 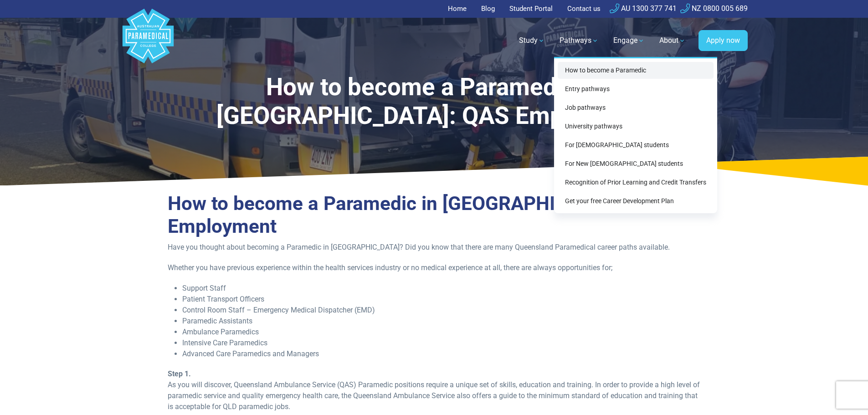 What do you see at coordinates (636, 135) in the screenshot?
I see `div: Pathways` at bounding box center [636, 135].